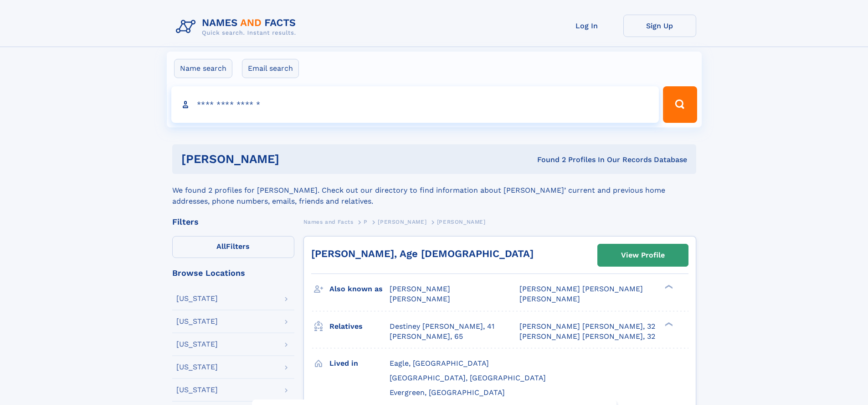 The height and width of the screenshot is (405, 868). I want to click on button: Search Button, so click(680, 104).